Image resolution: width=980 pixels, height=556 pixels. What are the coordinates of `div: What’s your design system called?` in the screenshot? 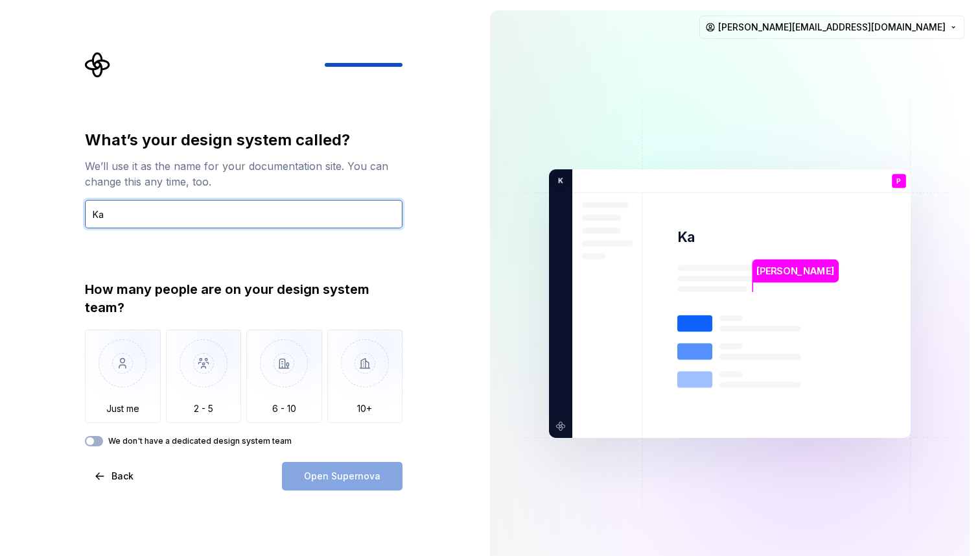 It's located at (243, 140).